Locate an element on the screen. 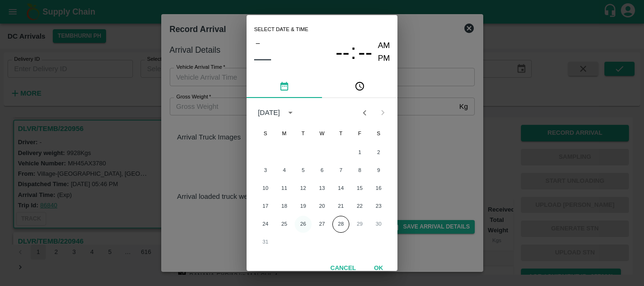  button: 6 is located at coordinates (322, 170).